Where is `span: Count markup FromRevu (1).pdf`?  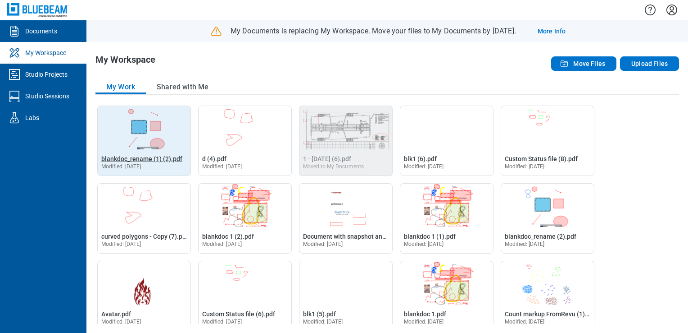 span: Count markup FromRevu (1).pdf is located at coordinates (551, 314).